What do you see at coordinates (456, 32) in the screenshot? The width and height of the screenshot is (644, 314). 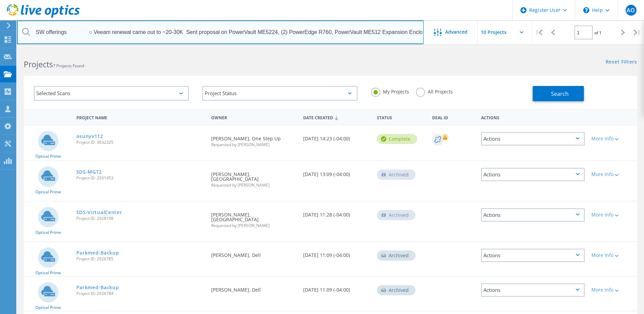 I see `span: Advanced` at bounding box center [456, 32].